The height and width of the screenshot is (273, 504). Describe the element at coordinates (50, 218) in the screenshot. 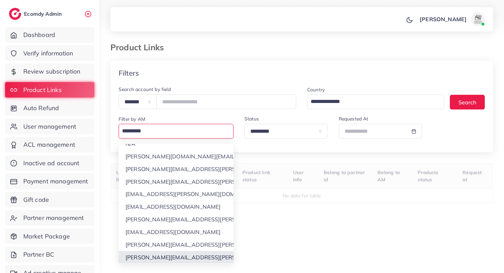

I see `a: Partner management` at that location.